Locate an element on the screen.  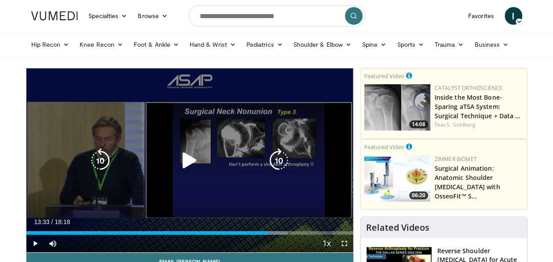
a: Knee Recon is located at coordinates (101, 44).